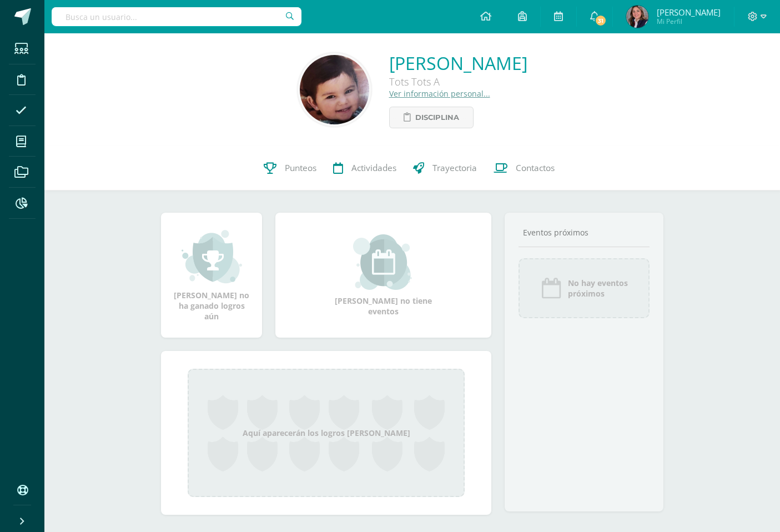 This screenshot has height=532, width=780. I want to click on a: Ver información personal..., so click(440, 93).